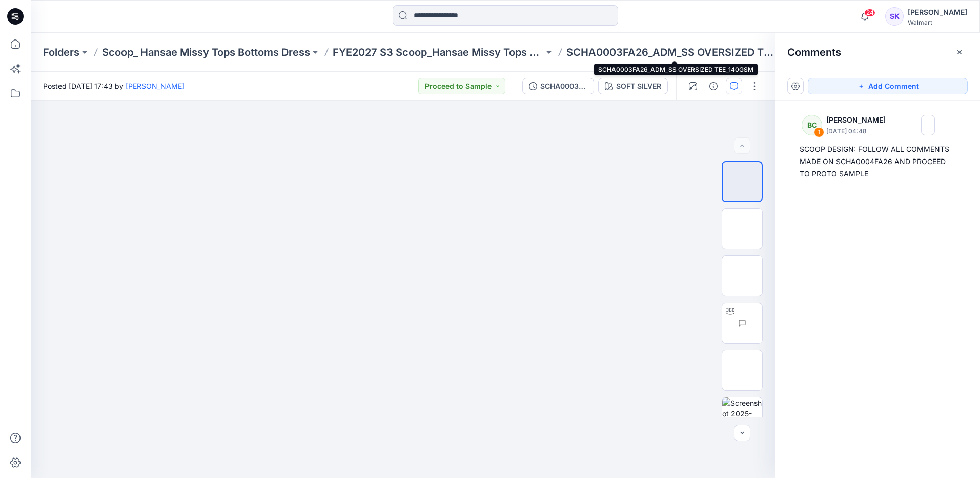 The image size is (980, 478). I want to click on div: SK, so click(895, 16).